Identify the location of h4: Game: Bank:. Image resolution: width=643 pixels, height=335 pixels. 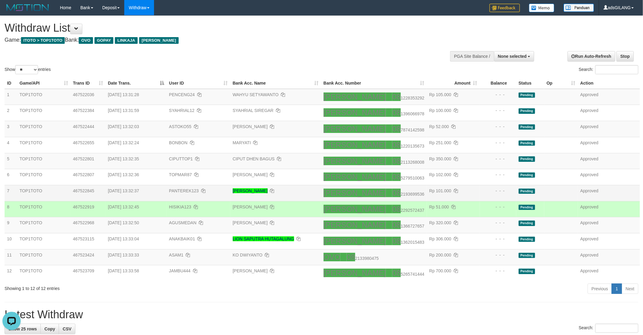
(214, 40).